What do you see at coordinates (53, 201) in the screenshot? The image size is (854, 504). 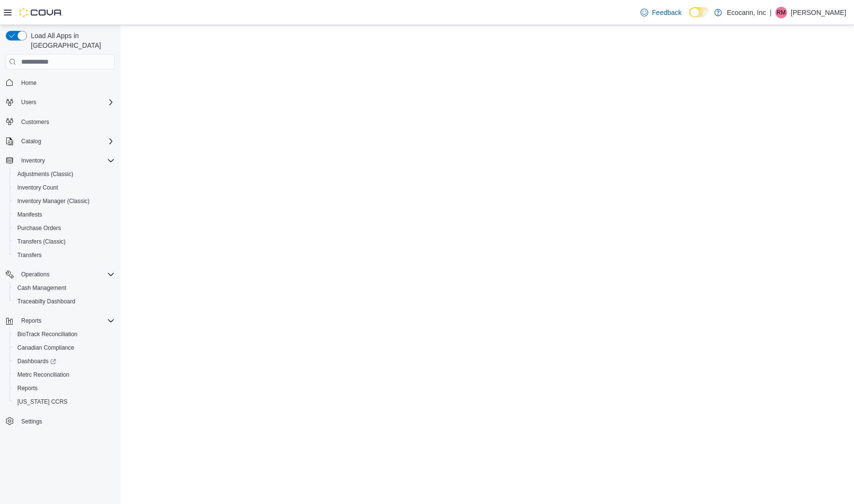 I see `a: Inventory Manager (Classic)` at bounding box center [53, 201].